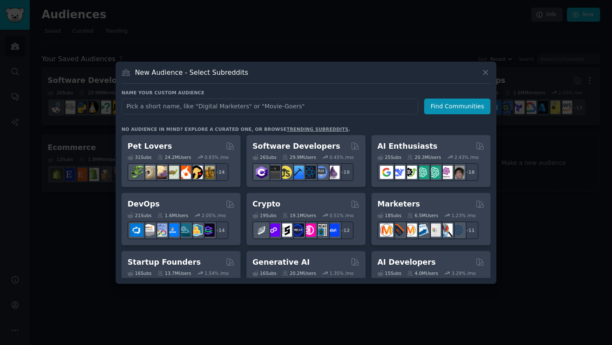 This screenshot has height=345, width=612. I want to click on img: bigseo, so click(398, 230).